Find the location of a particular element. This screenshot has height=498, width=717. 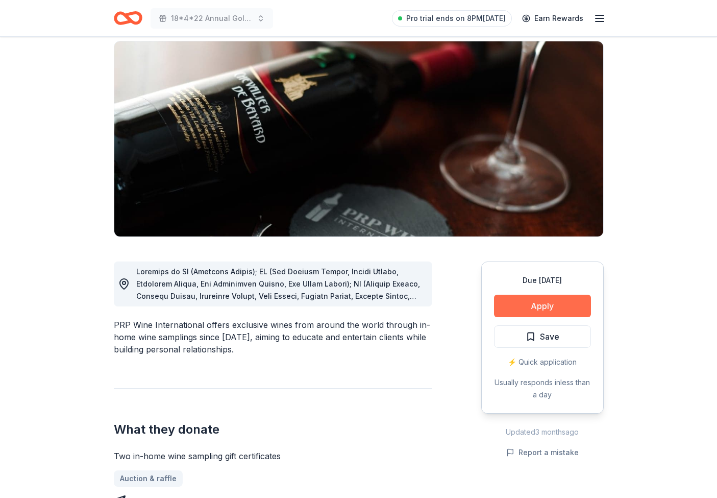

a: Home is located at coordinates (128, 18).